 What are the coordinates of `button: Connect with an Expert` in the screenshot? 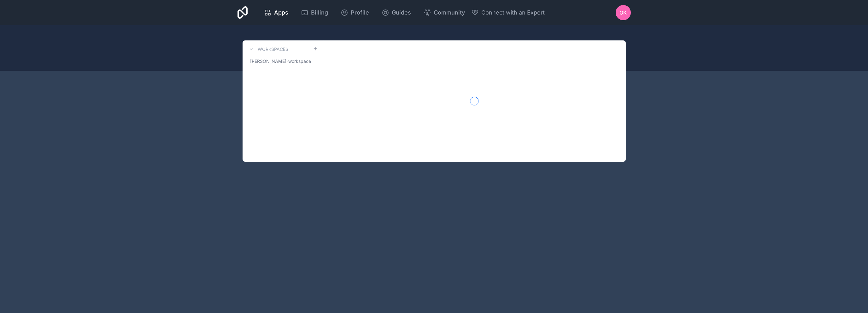 It's located at (508, 13).